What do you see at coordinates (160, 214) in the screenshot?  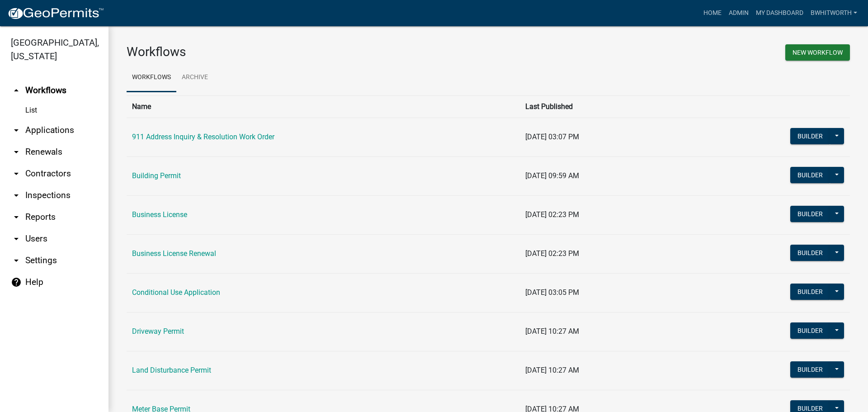 I see `a: Business License` at bounding box center [160, 214].